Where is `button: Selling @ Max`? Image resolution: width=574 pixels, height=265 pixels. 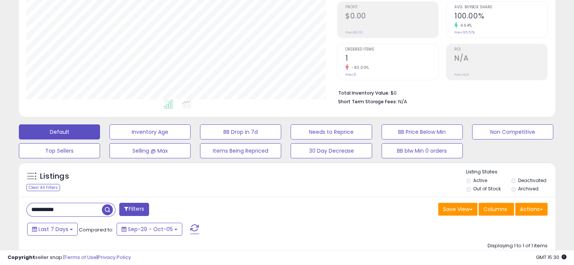 button: Selling @ Max is located at coordinates (150, 151).